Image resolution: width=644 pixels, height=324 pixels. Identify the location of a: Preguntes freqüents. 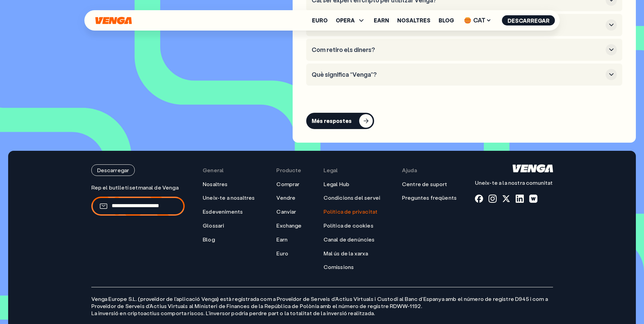
(429, 197).